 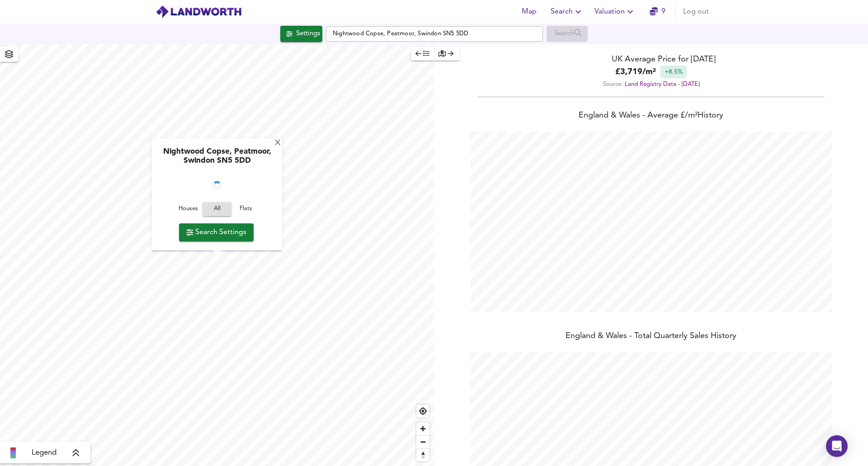 What do you see at coordinates (615, 12) in the screenshot?
I see `button: Valuation` at bounding box center [615, 12].